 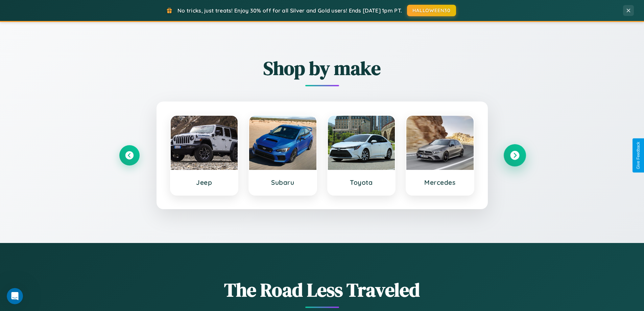 What do you see at coordinates (440, 182) in the screenshot?
I see `h3: Mercedes` at bounding box center [440, 182].